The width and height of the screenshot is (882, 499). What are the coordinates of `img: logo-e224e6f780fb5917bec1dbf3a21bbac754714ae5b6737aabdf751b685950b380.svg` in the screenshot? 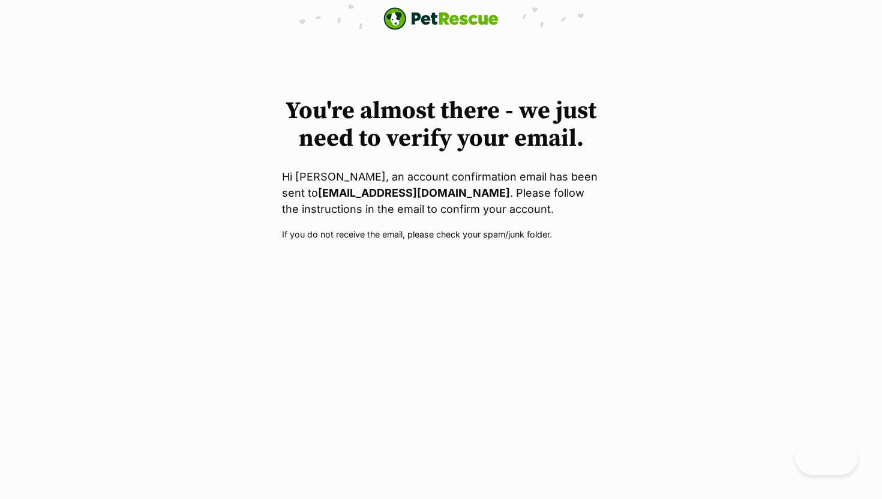 It's located at (441, 19).